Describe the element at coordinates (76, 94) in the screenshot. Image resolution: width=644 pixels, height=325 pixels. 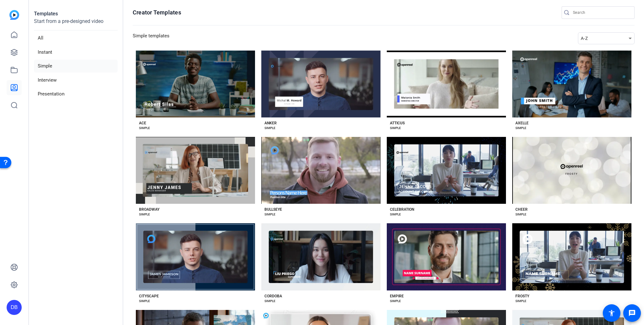
I see `li: Presentation` at that location.